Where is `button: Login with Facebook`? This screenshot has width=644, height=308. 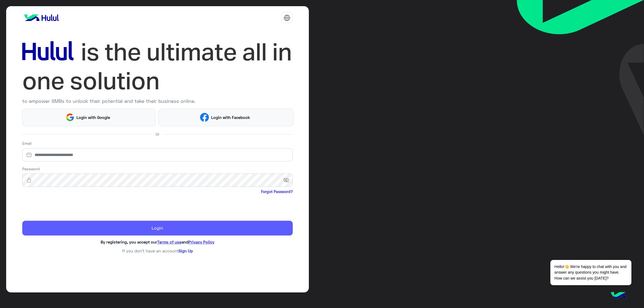
button: Login with Facebook is located at coordinates (226, 117).